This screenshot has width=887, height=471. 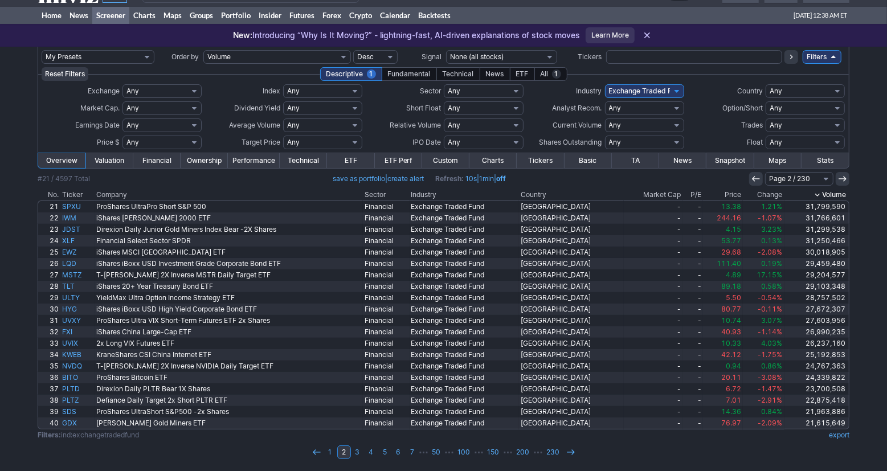 What do you see at coordinates (734, 400) in the screenshot?
I see `span: 7.01` at bounding box center [734, 400].